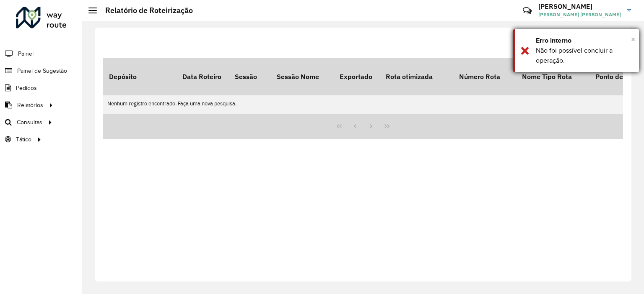 The image size is (644, 294). I want to click on th: Número Rota, so click(485, 77).